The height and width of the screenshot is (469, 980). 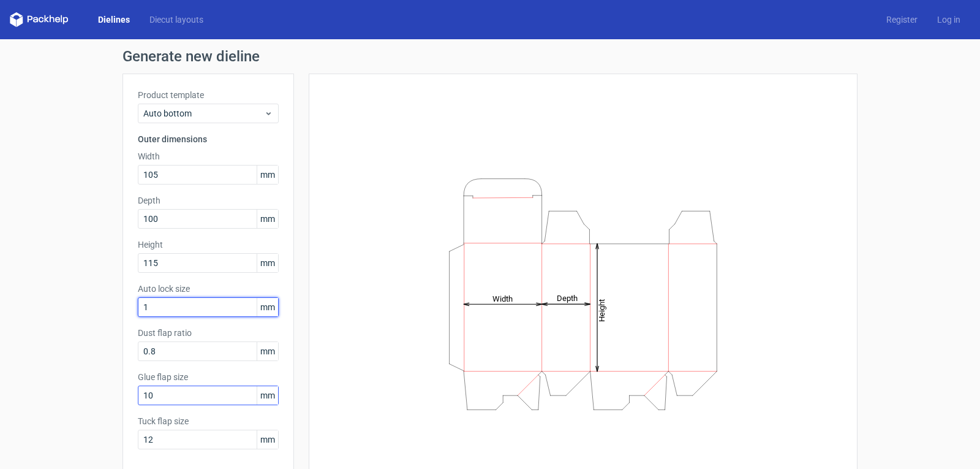 What do you see at coordinates (176, 19) in the screenshot?
I see `a: Diecut layouts` at bounding box center [176, 19].